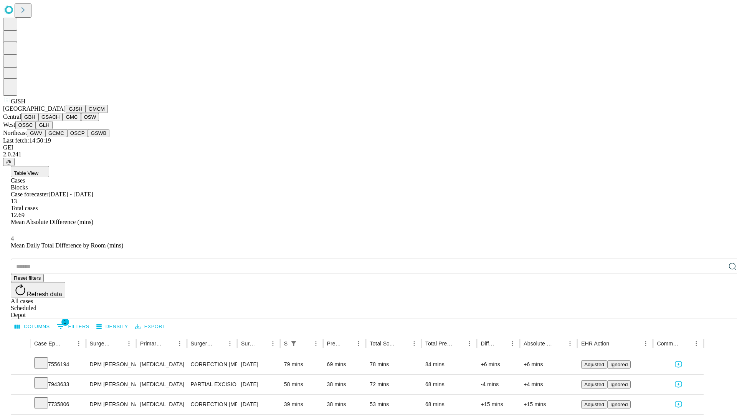 This screenshot has width=737, height=415. What do you see at coordinates (26, 125) in the screenshot?
I see `button: OSSC` at bounding box center [26, 125].